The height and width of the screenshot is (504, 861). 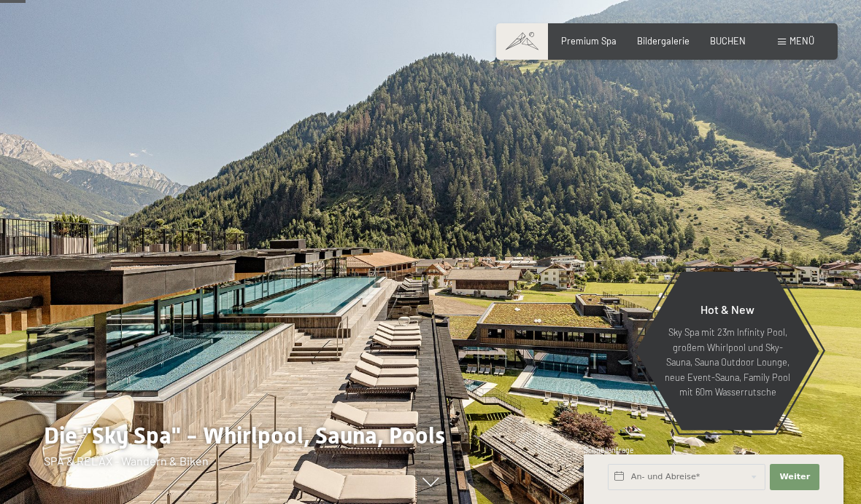 I want to click on span: BUCHEN, so click(x=727, y=41).